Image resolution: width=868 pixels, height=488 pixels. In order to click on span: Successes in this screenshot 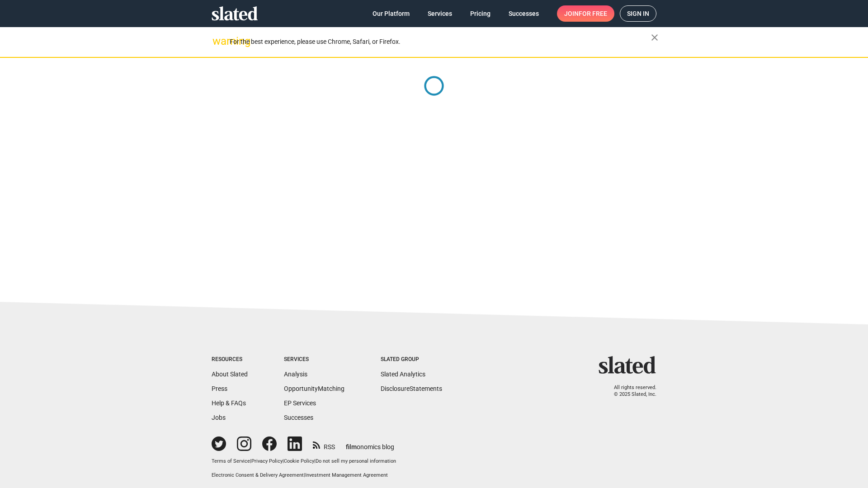, I will do `click(523, 13)`.